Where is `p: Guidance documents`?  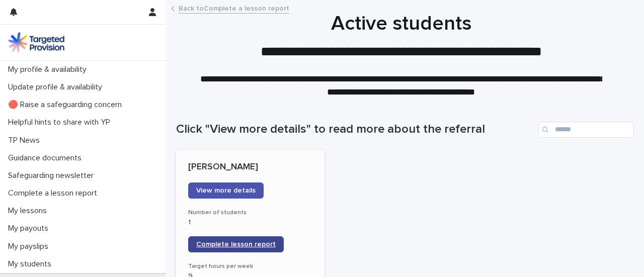 p: Guidance documents is located at coordinates (47, 158).